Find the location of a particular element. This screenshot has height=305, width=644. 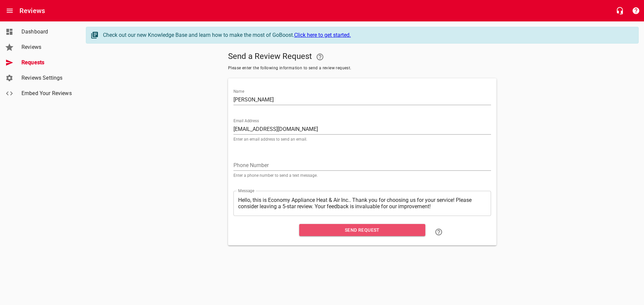

button: Support Portal is located at coordinates (636, 11).